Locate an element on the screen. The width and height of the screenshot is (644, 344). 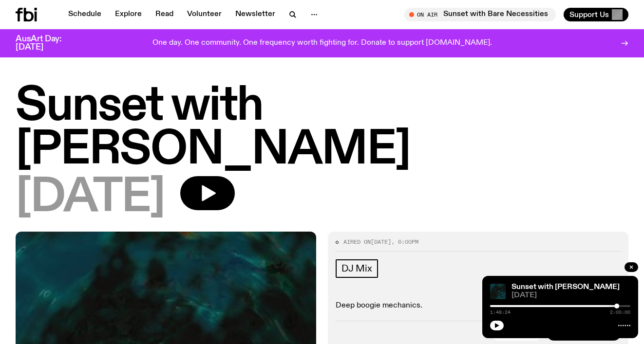
a: Explore is located at coordinates (128, 15).